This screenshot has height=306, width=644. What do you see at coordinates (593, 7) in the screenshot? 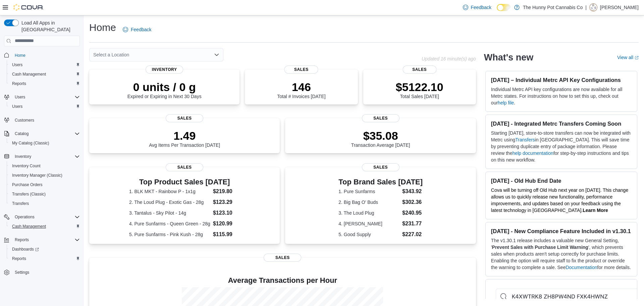
I see `div: Dillon Marquez` at bounding box center [593, 7].